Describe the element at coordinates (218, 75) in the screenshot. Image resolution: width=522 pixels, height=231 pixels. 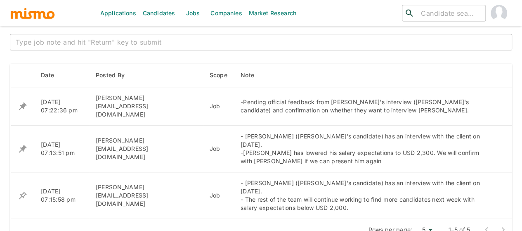
I see `th: Scope` at that location.